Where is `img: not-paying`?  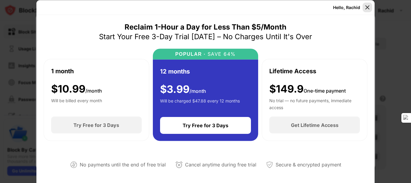 img: not-paying is located at coordinates (74, 164).